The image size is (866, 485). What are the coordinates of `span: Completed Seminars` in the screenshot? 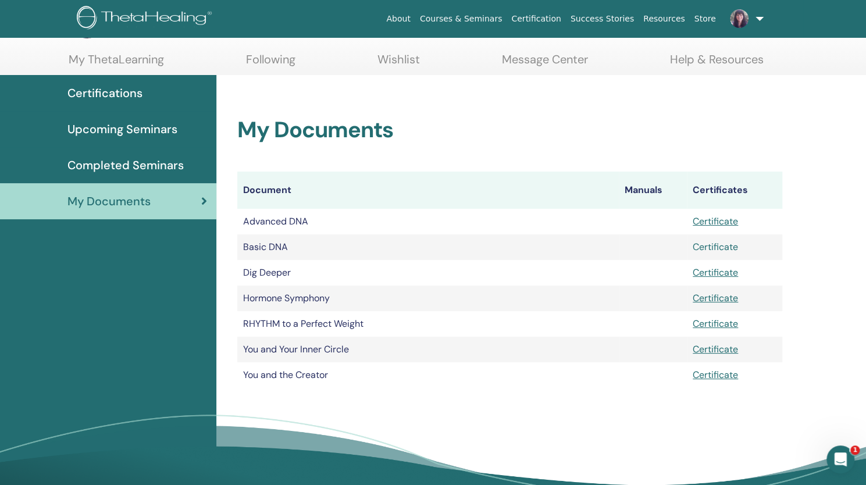 It's located at (126, 165).